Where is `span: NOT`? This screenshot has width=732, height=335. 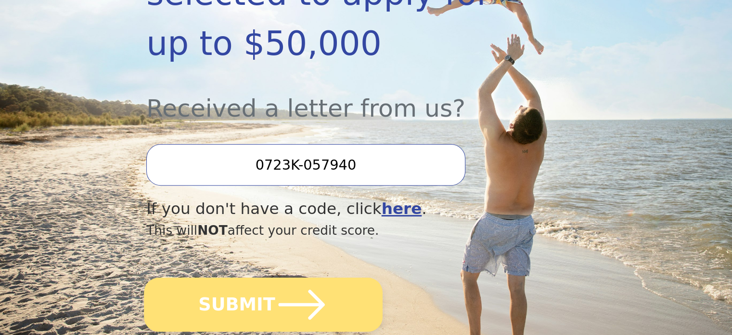
span: NOT is located at coordinates (212, 230).